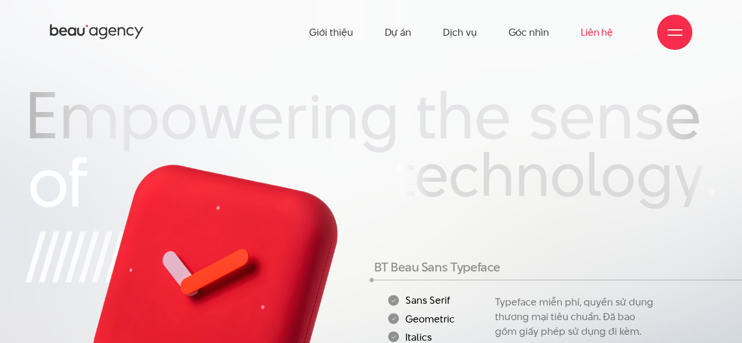  I want to click on img: hero-sharp-1.svg, so click(122, 220).